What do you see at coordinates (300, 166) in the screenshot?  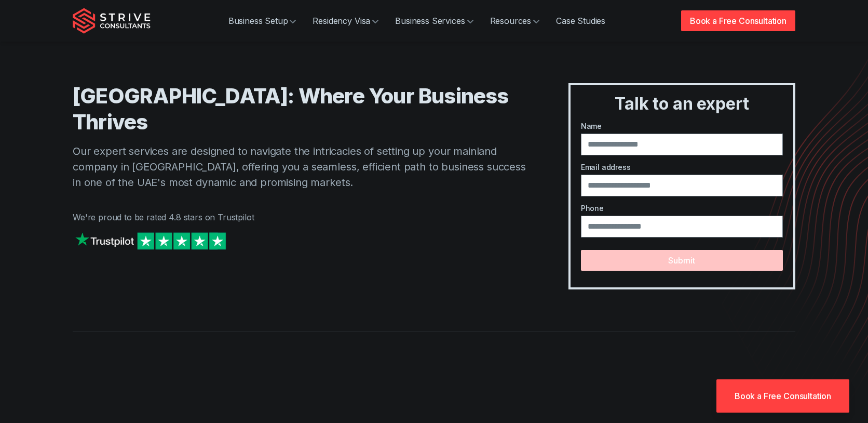 I see `p: Our expert services are designed to navigate the intricacies of setting up your mainland company ...` at bounding box center [300, 166].